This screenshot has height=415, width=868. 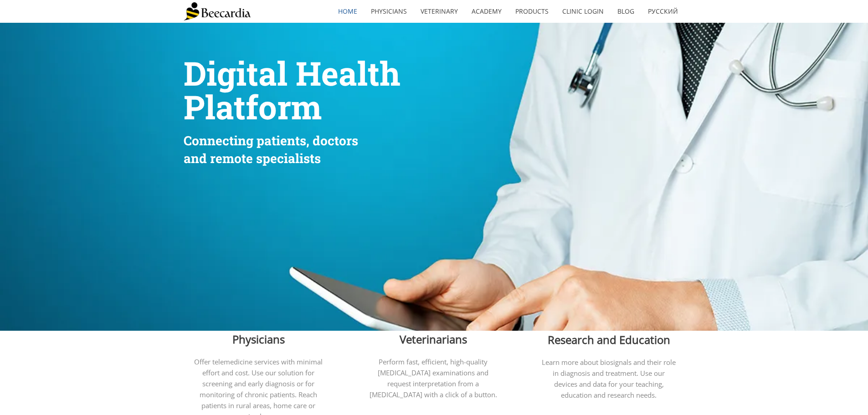 What do you see at coordinates (433, 339) in the screenshot?
I see `span: Veterinarians` at bounding box center [433, 339].